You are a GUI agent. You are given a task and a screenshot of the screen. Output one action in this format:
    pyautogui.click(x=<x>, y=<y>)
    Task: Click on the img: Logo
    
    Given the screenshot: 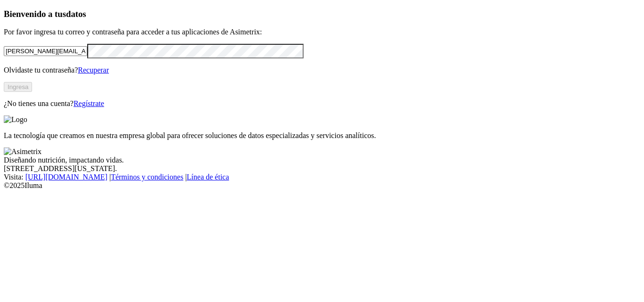 What is the action you would take?
    pyautogui.click(x=15, y=120)
    